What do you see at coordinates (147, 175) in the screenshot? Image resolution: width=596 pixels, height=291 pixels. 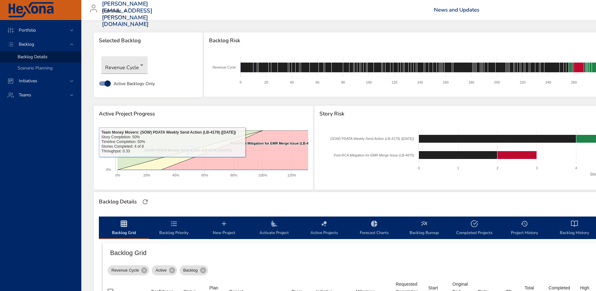 I see `text: 20%` at bounding box center [147, 175].